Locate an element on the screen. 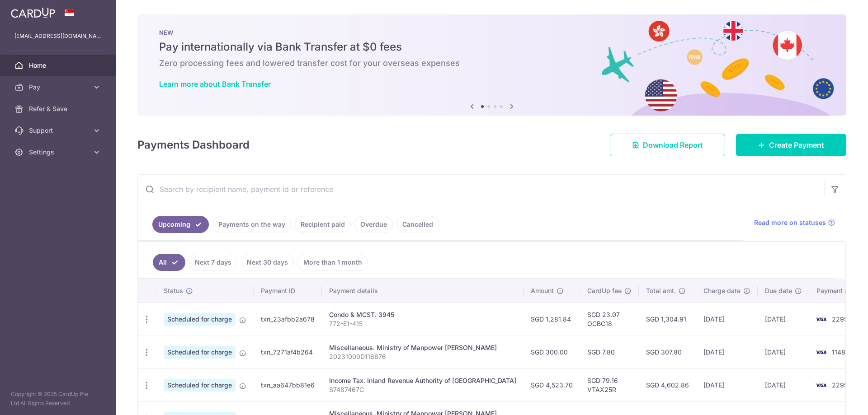  span: Create Payment is located at coordinates (797, 145).